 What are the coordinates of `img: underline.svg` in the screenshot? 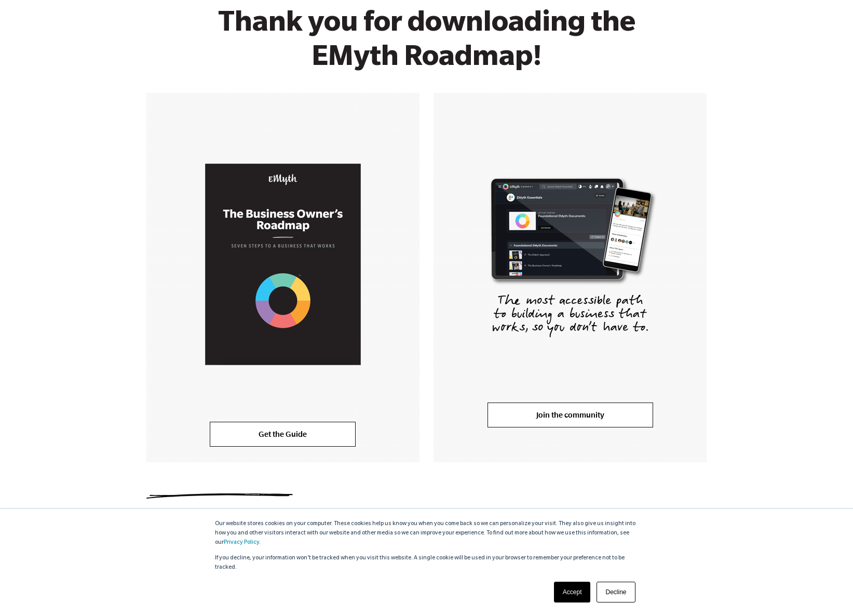 It's located at (220, 496).